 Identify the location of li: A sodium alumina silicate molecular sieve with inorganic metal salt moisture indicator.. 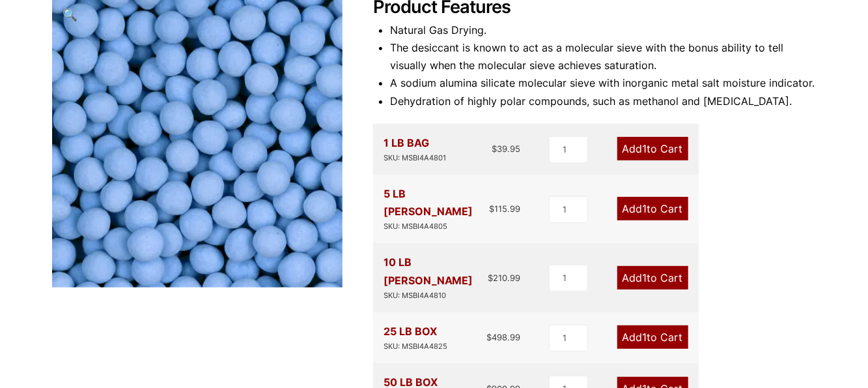
(603, 83).